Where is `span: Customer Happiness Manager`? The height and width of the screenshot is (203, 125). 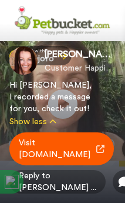
span: Customer Happiness Manager is located at coordinates (80, 68).